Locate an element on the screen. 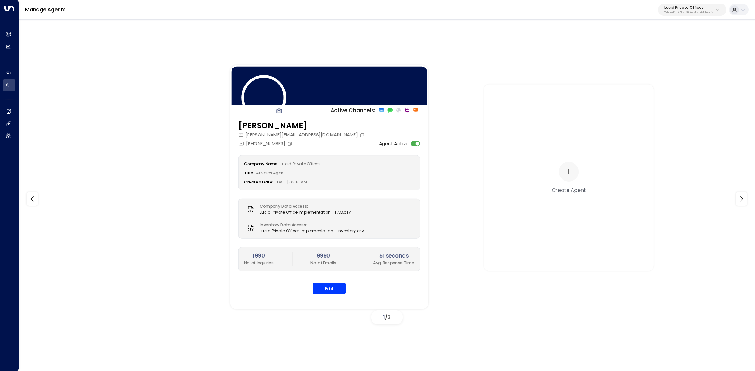 The width and height of the screenshot is (755, 371). span: Lucid Private Offices Implementation - Inventory.csv is located at coordinates (312, 231).